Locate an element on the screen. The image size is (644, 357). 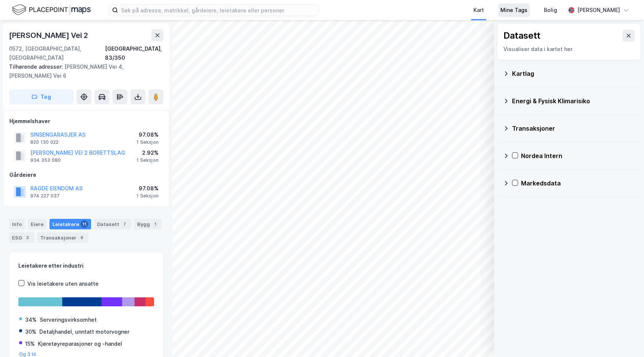
div: Nordea Intern is located at coordinates (578, 156).